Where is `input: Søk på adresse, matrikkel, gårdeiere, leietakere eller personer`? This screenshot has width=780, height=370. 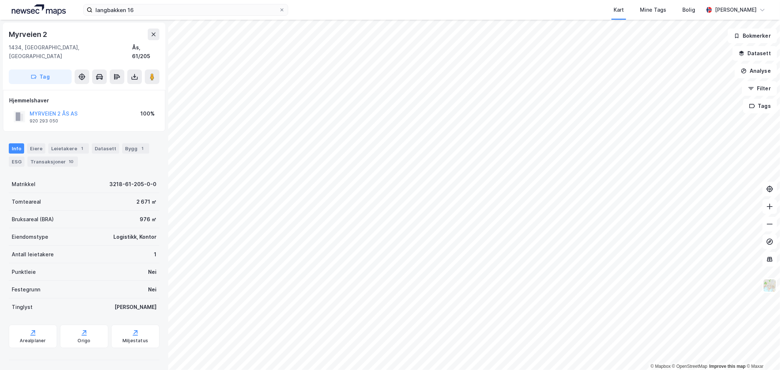
input: Søk på adresse, matrikkel, gårdeiere, leietakere eller personer is located at coordinates (186, 10).